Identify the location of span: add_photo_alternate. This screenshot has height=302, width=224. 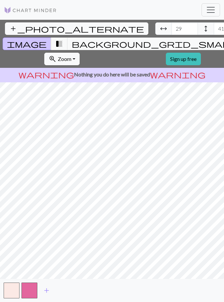
(76, 29).